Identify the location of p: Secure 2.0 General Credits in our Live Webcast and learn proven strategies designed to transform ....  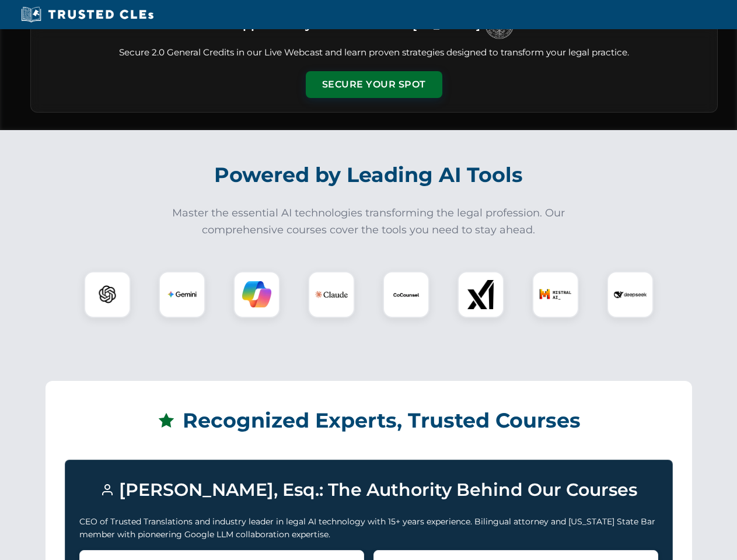
(374, 53).